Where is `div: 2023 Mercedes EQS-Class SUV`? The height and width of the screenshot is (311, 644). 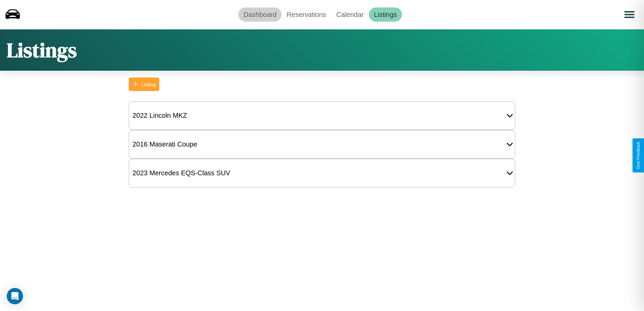
div: 2023 Mercedes EQS-Class SUV is located at coordinates (181, 173).